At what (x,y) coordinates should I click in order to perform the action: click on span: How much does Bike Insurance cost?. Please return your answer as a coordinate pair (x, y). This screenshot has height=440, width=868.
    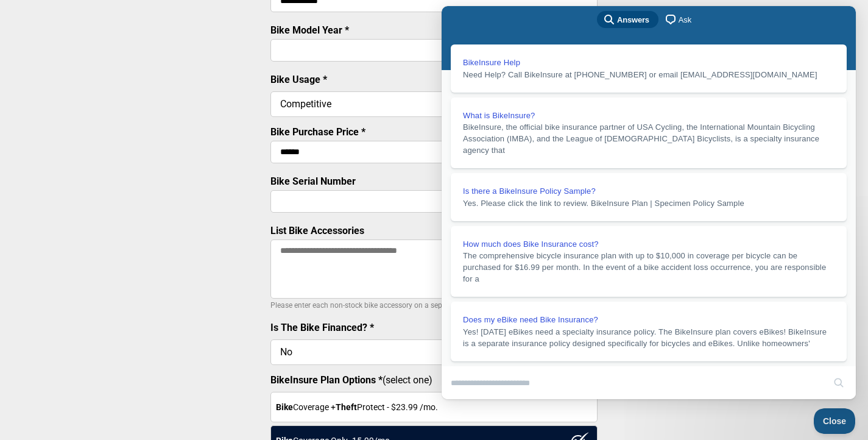
    Looking at the image, I should click on (89, 237).